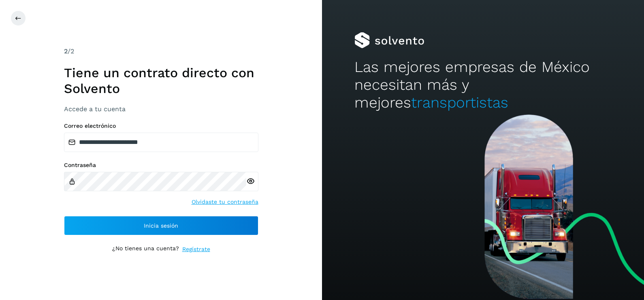 This screenshot has width=644, height=300. I want to click on h2: Las mejores empresas de México necesitan más y mejores, so click(483, 85).